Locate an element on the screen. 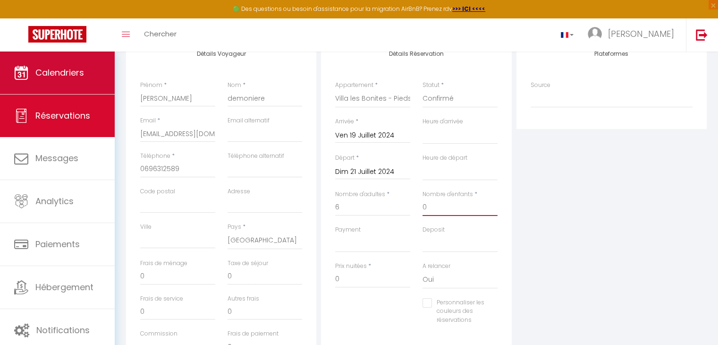 The image size is (718, 345). label: Personnaliser les couleurs des réservations is located at coordinates (459, 311).